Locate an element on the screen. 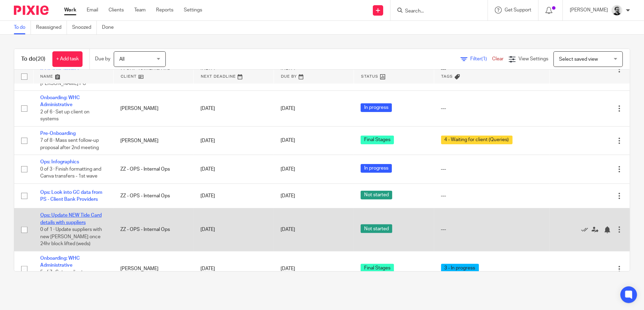 This screenshot has height=310, width=644. span: 0 of 3 · Finish formatting and Canva transfers - 1st wave is located at coordinates (71, 173).